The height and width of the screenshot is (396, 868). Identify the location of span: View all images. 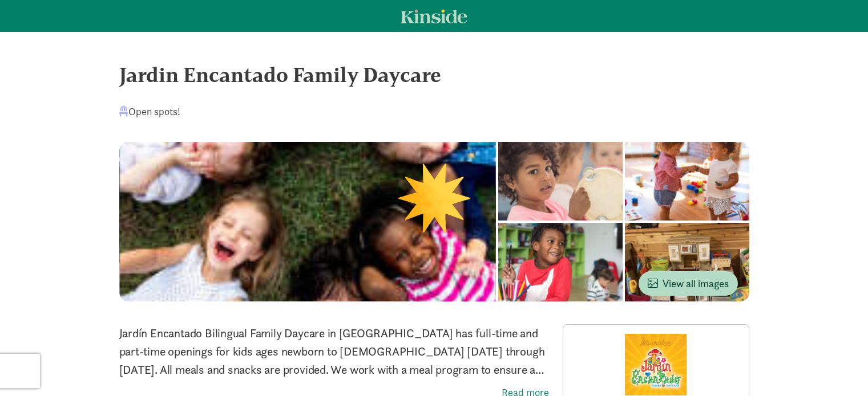
(688, 283).